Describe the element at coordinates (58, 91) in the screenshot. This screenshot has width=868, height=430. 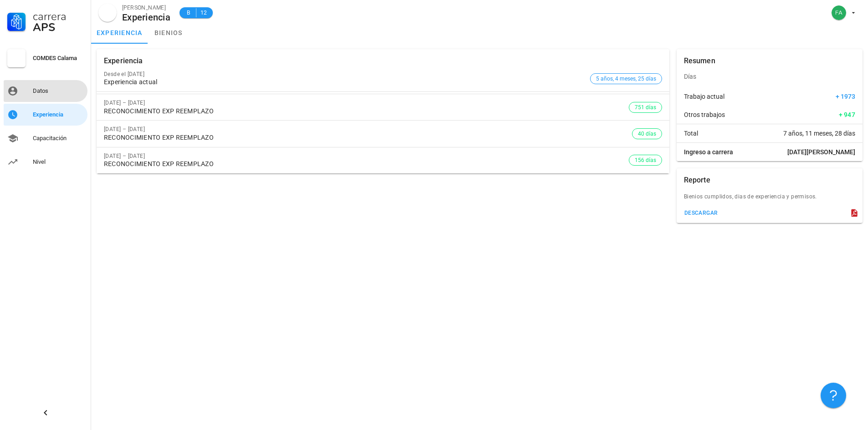
I see `div: Datos` at that location.